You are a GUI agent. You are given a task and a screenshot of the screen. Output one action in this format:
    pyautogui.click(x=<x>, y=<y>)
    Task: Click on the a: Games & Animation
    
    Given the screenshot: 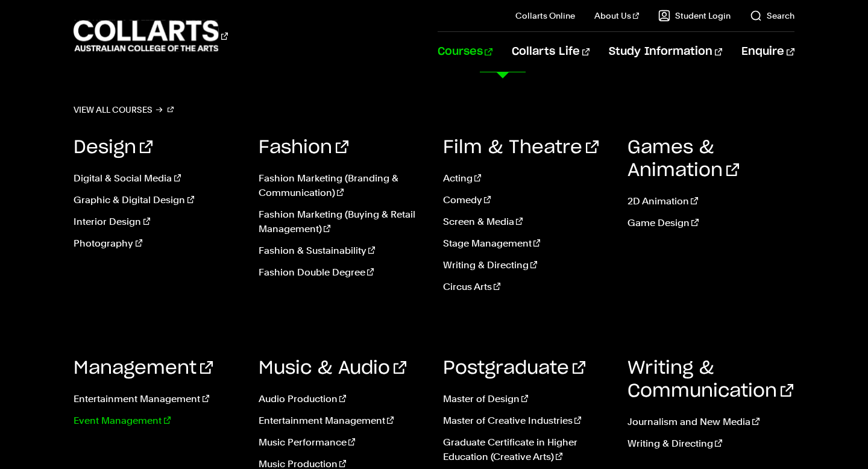 What is the action you would take?
    pyautogui.click(x=683, y=159)
    